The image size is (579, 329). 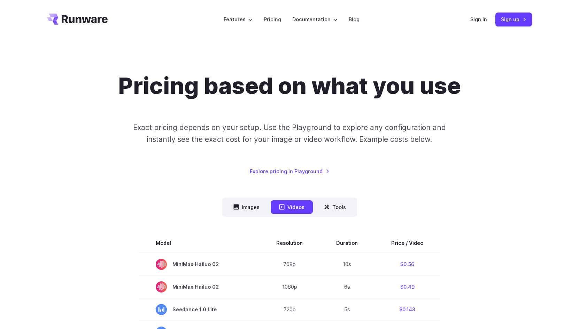 What do you see at coordinates (478, 19) in the screenshot?
I see `a: Sign in` at bounding box center [478, 19].